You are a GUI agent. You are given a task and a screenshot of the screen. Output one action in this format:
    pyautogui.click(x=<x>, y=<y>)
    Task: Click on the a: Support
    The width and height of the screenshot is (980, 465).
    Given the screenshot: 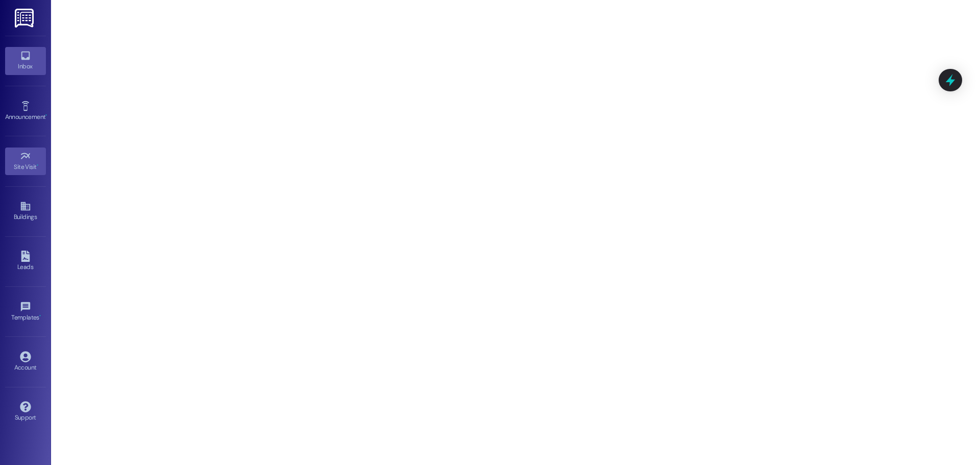 What is the action you would take?
    pyautogui.click(x=26, y=412)
    